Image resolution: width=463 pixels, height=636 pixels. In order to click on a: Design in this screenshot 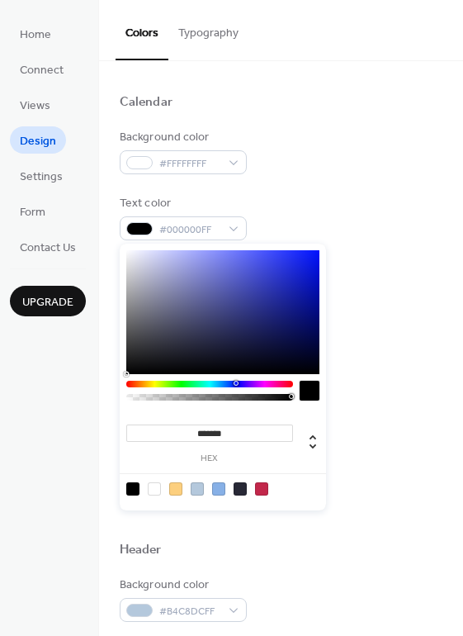, I will do `click(38, 140)`.